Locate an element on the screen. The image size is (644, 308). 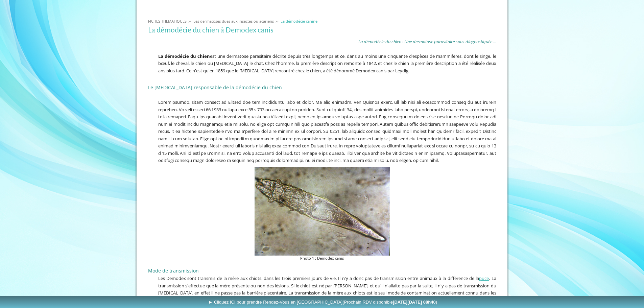
h1: La démodécie du chien à Demodex canis is located at coordinates (322, 30).